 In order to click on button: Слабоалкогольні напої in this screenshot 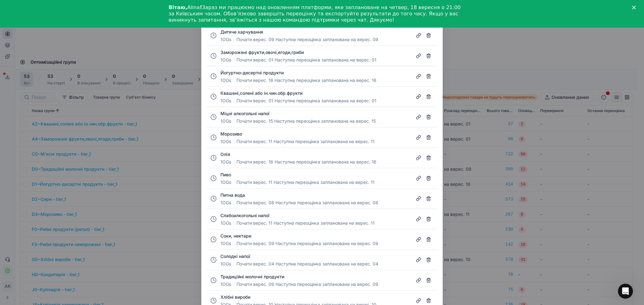, I will do `click(245, 216)`.